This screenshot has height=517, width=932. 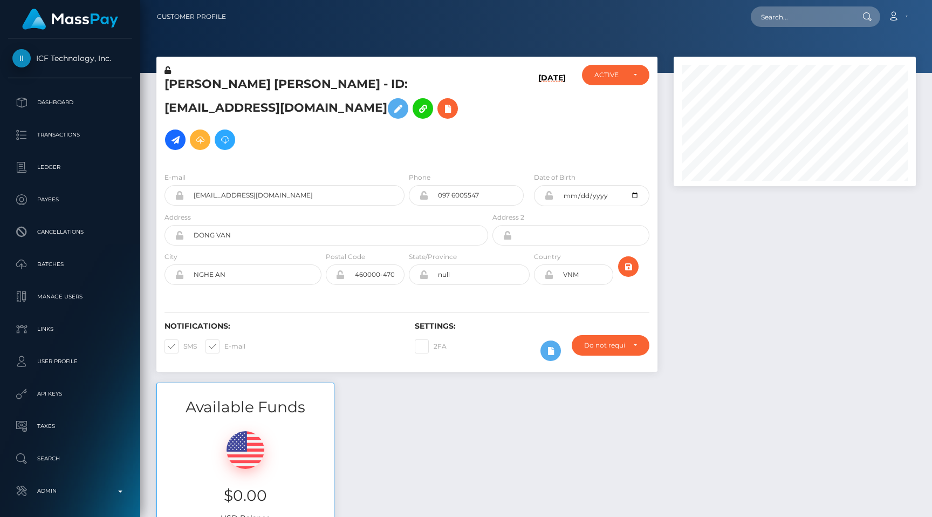 What do you see at coordinates (70, 199) in the screenshot?
I see `a: Payees` at bounding box center [70, 199].